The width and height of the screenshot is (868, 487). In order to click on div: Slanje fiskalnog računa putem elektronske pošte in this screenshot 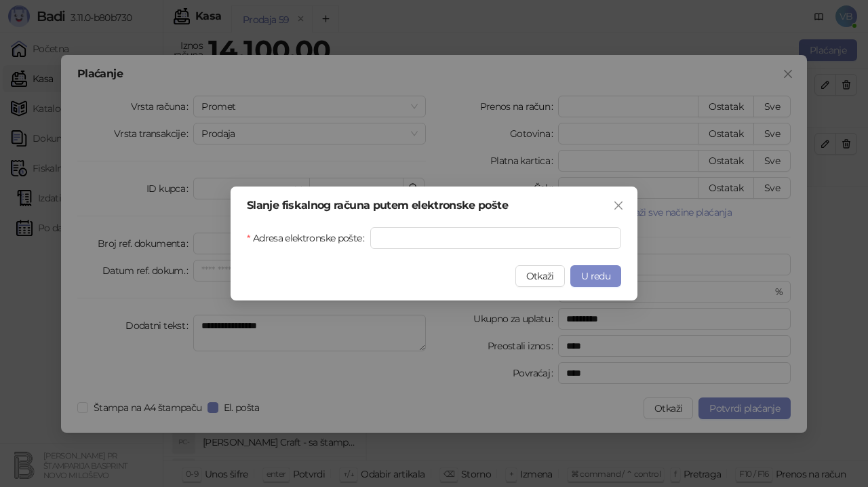, I will do `click(434, 205)`.